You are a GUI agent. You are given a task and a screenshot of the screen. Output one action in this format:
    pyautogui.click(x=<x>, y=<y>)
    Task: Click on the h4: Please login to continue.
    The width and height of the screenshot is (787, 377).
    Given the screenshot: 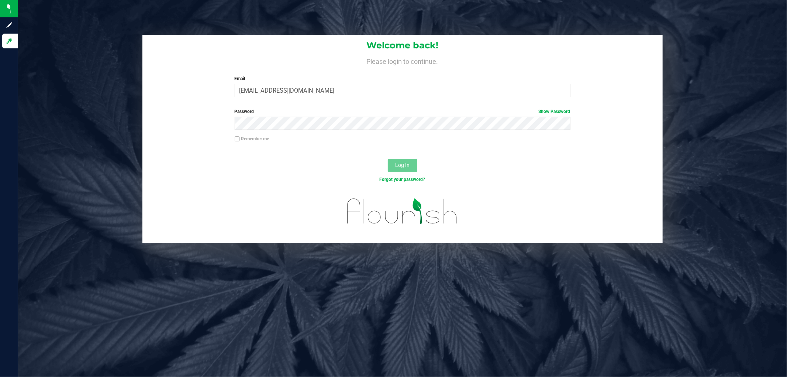 What is the action you would take?
    pyautogui.click(x=403, y=61)
    